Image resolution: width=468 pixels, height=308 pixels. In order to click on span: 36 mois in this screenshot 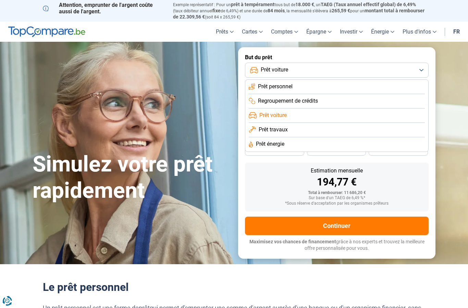, I will do `click(274, 151)`.